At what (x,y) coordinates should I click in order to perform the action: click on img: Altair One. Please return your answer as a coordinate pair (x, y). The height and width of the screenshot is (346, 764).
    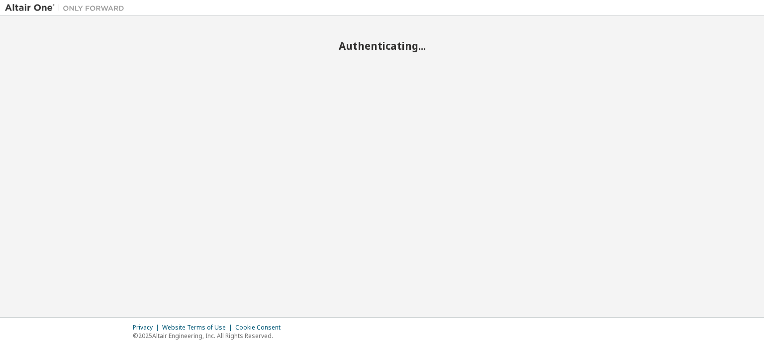
    Looking at the image, I should click on (67, 8).